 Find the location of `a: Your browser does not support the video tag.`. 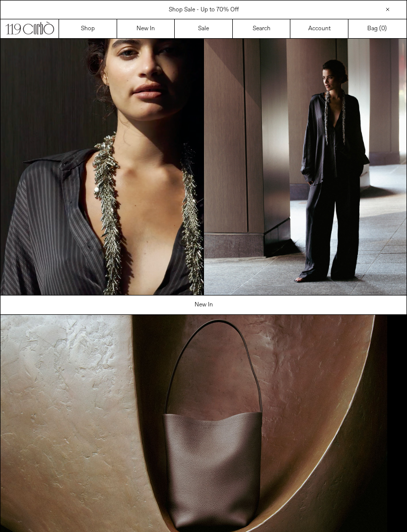

a: Your browser does not support the video tag. is located at coordinates (102, 293).